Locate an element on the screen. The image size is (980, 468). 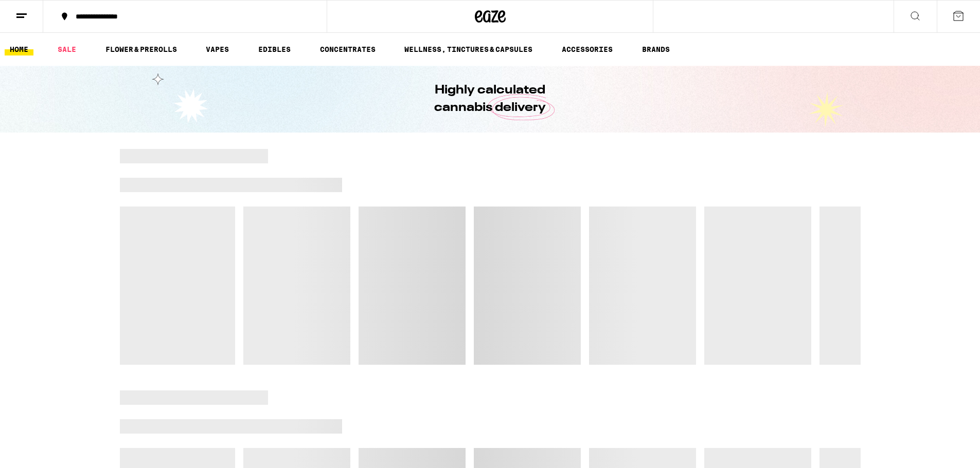
a: CONCENTRATES is located at coordinates (348, 50).